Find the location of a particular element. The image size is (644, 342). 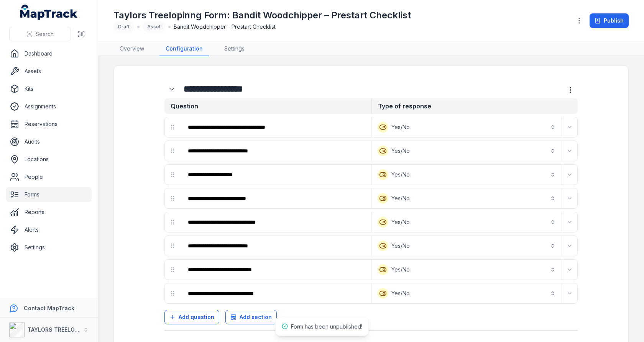

h1: Taylors Treelopinng Form: Bandit Woodchipper – Prestart Checklist is located at coordinates (262, 15).